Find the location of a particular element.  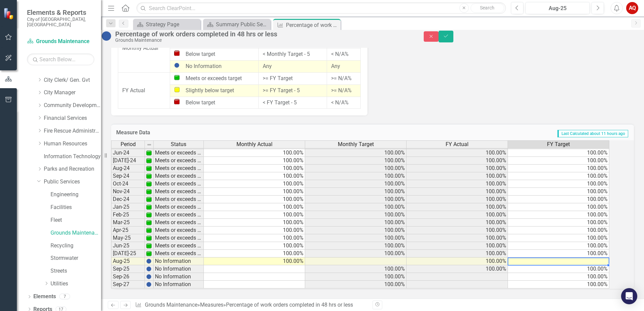

span: Monthly Target is located at coordinates (355, 144).